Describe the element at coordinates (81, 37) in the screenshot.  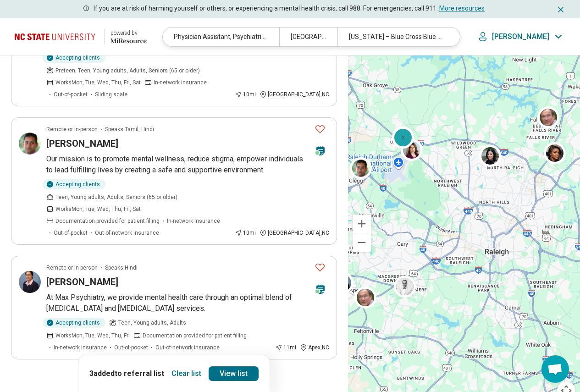
I see `a: North Carolina State University powered by` at that location.